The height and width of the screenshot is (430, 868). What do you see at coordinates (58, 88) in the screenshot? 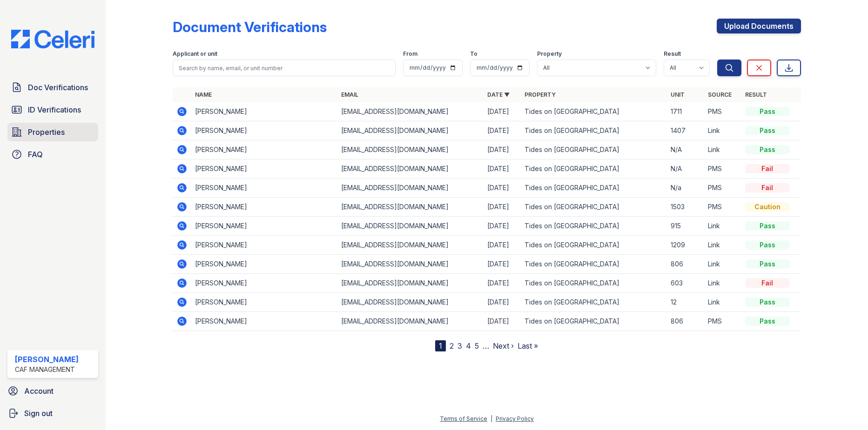
I see `span: Doc Verifications` at bounding box center [58, 88].